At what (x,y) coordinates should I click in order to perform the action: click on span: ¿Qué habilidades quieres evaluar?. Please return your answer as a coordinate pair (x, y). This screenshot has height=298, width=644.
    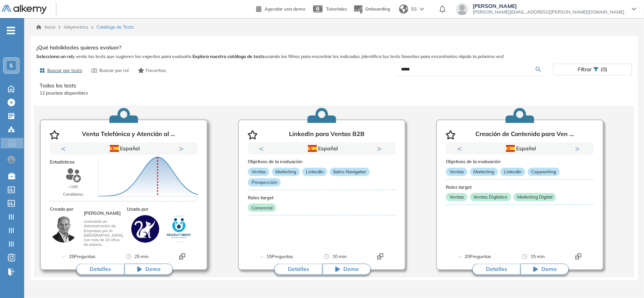
    Looking at the image, I should click on (78, 47).